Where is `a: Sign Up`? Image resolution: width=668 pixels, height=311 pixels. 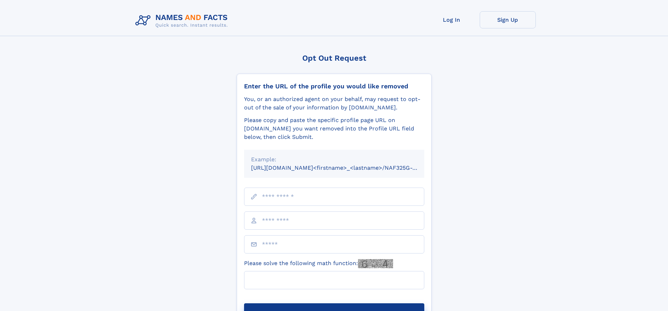
a: Sign Up is located at coordinates (508, 20).